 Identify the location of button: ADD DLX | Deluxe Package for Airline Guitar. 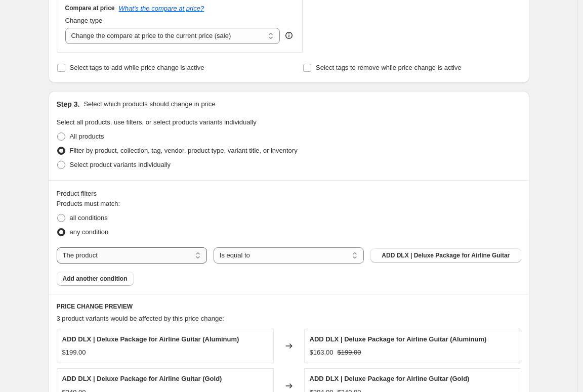
(446, 255).